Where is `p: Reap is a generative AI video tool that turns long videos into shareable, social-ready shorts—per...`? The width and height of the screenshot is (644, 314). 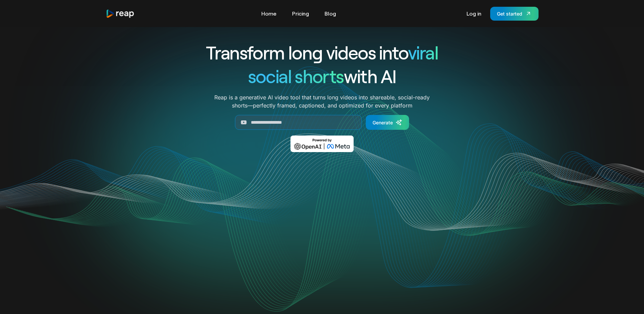 p: Reap is a generative AI video tool that turns long videos into shareable, social-ready shorts—per... is located at coordinates (322, 101).